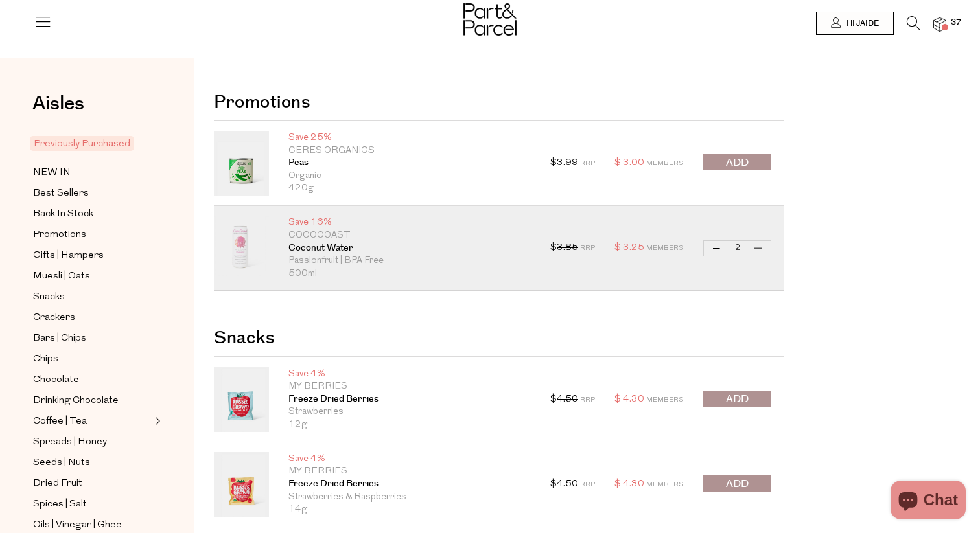 Image resolution: width=980 pixels, height=533 pixels. What do you see at coordinates (58, 484) in the screenshot?
I see `span: Dried Fruit` at bounding box center [58, 484].